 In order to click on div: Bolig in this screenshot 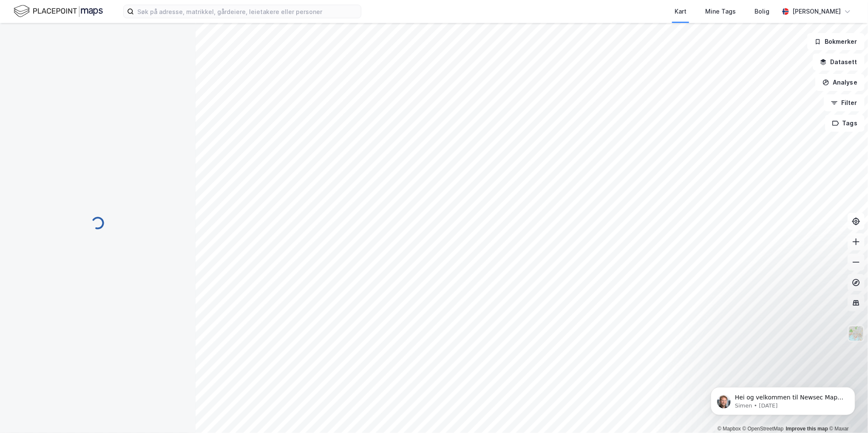, I will do `click(762, 12)`.